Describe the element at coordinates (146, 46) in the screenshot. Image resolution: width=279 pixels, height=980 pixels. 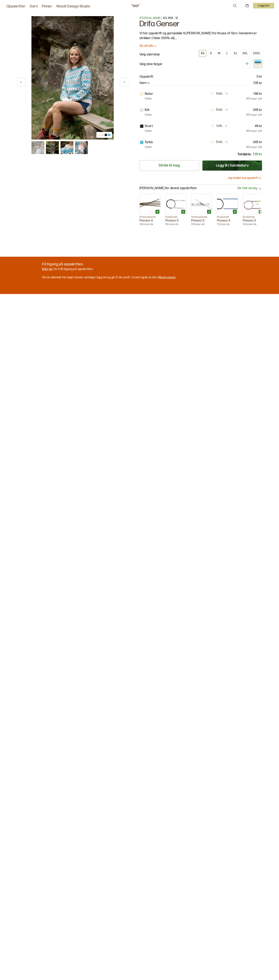
I see `p: Se all info` at that location.